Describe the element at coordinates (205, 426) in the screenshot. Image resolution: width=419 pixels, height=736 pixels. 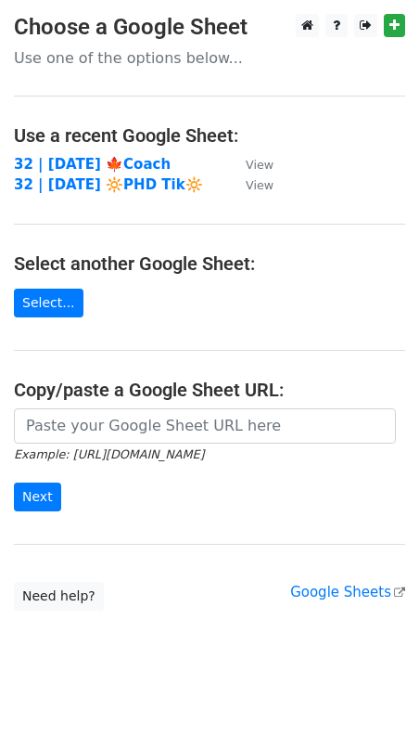
I see `input: Paste your Google Sheet URL here` at that location.